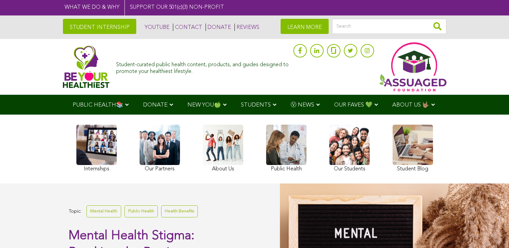 Image resolution: width=509 pixels, height=248 pixels. I want to click on input: Search, so click(389, 26).